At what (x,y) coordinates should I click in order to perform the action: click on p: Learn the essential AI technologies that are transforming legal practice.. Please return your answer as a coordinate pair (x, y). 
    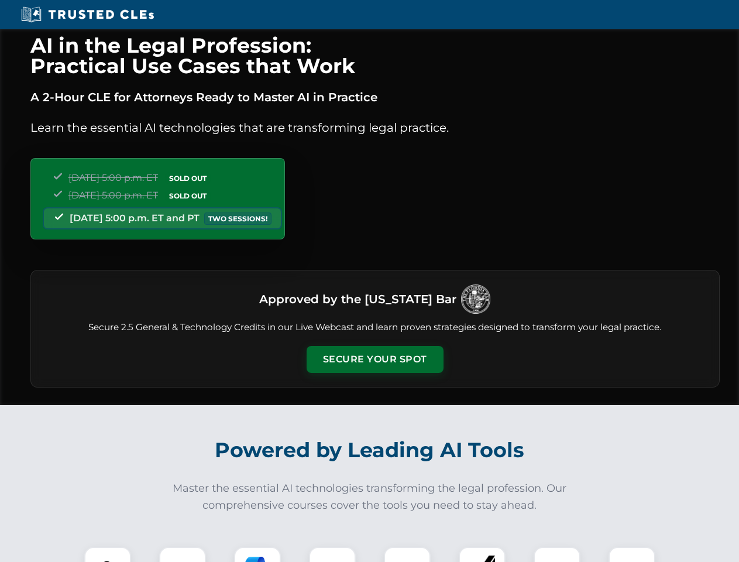
    Looking at the image, I should click on (375, 128).